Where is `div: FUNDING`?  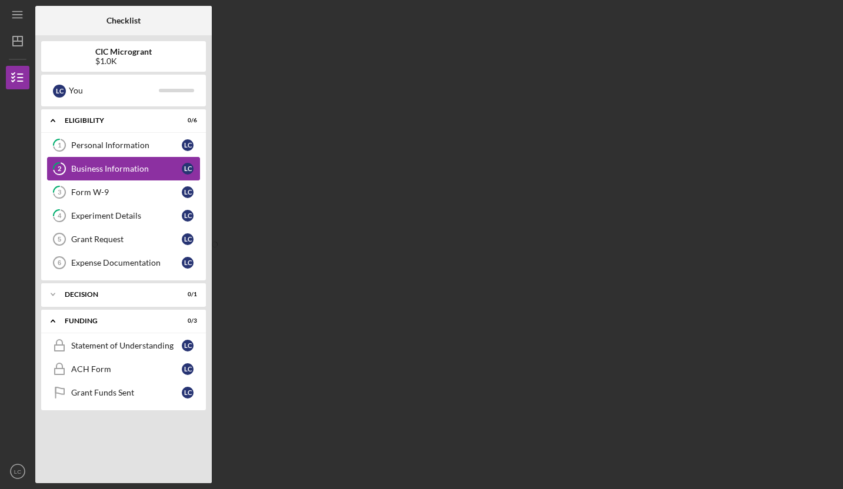 div: FUNDING is located at coordinates (116, 321).